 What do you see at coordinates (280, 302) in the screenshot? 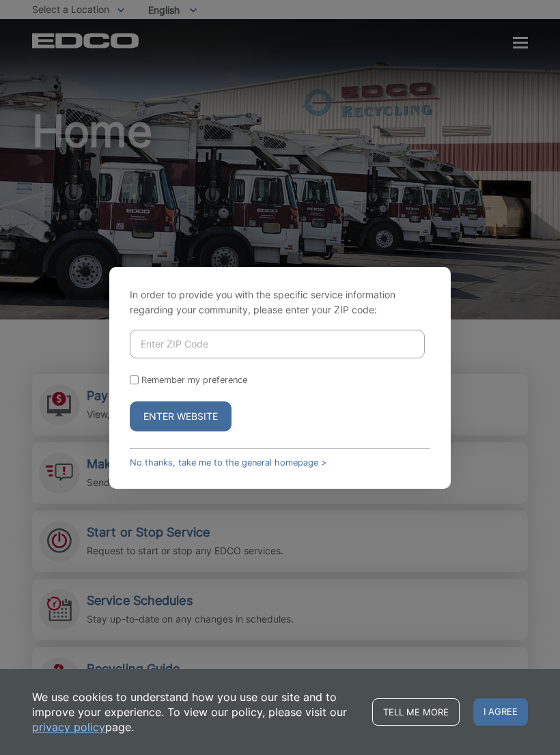
I see `p: In order to provide you with the specific service information regarding your community, please en...` at bounding box center [280, 302].